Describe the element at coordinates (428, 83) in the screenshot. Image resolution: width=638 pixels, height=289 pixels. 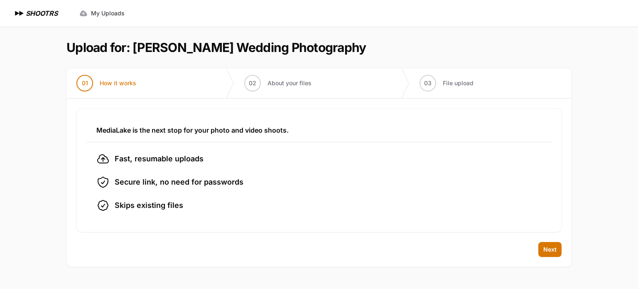
I see `span: 03` at that location.